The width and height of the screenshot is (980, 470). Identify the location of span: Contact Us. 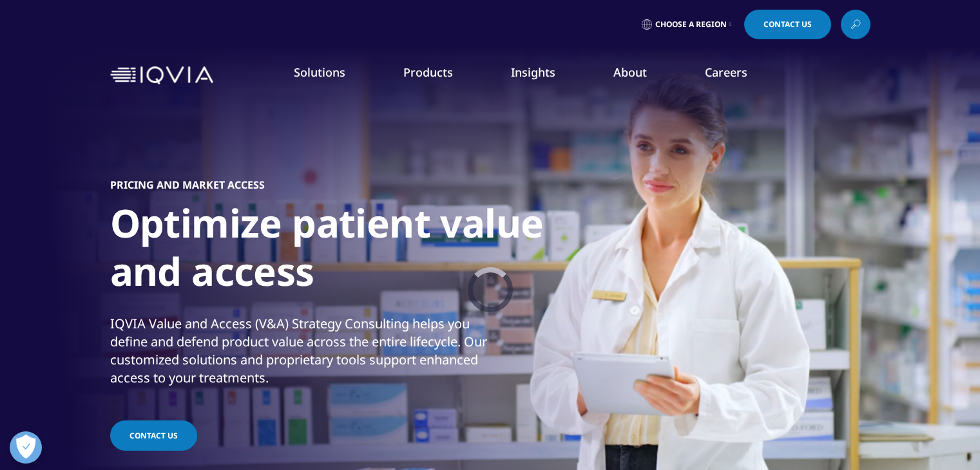
(787, 25).